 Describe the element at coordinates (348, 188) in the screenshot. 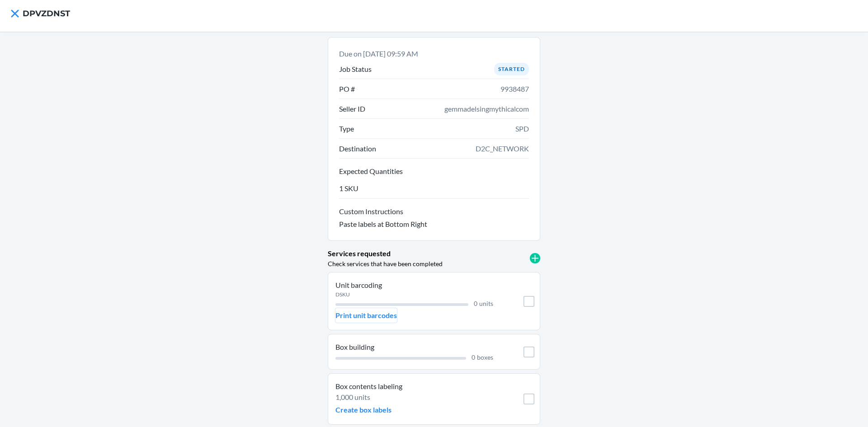

I see `p: 1 SKU` at that location.